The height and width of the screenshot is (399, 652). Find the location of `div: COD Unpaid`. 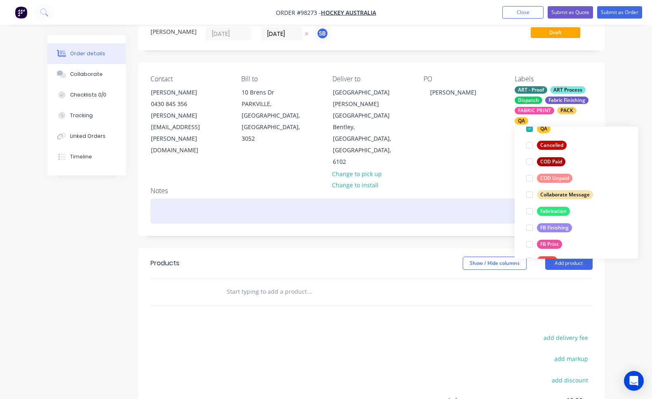

div: COD Unpaid is located at coordinates (555, 178).